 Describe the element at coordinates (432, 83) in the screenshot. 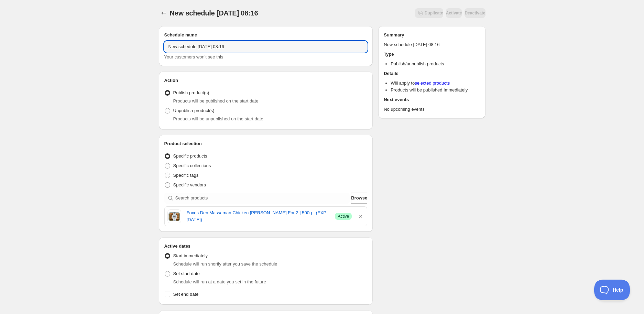

I see `a: selected products` at that location.